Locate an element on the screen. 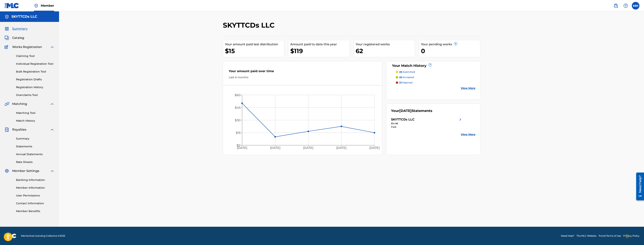  img: Top Rightsholder is located at coordinates (36, 5).